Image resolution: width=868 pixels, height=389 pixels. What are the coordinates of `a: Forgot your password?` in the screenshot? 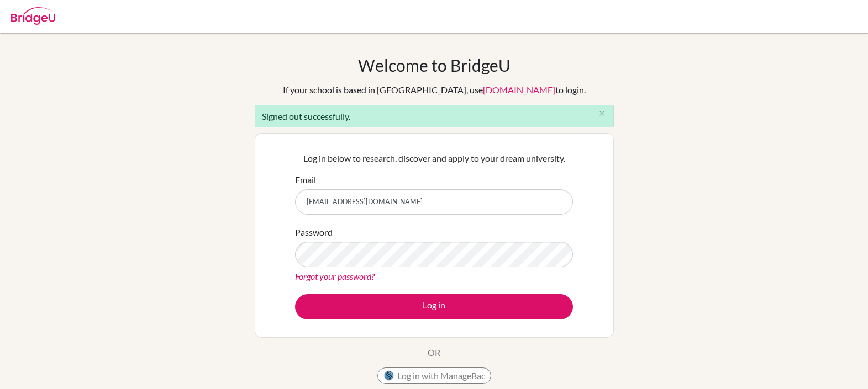 It's located at (335, 276).